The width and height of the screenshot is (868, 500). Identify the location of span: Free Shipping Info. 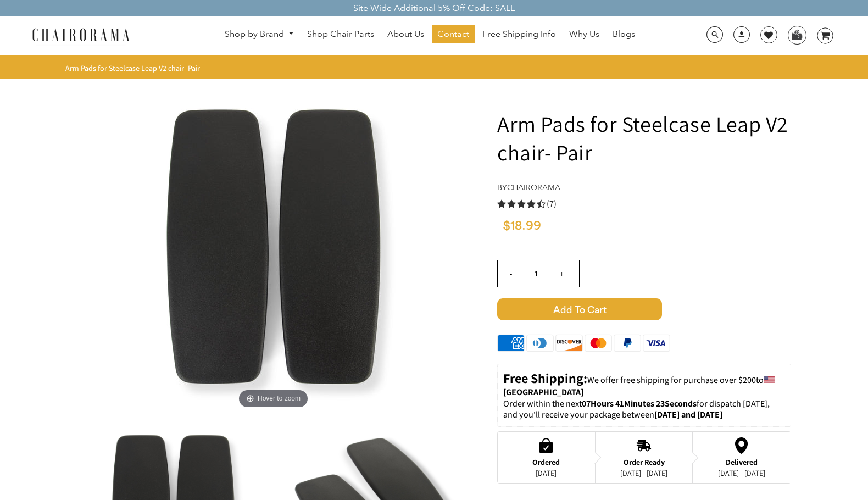
(519, 34).